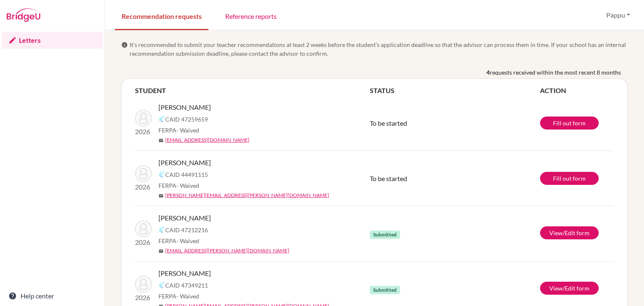 This screenshot has width=644, height=306. Describe the element at coordinates (124, 45) in the screenshot. I see `span: info` at that location.